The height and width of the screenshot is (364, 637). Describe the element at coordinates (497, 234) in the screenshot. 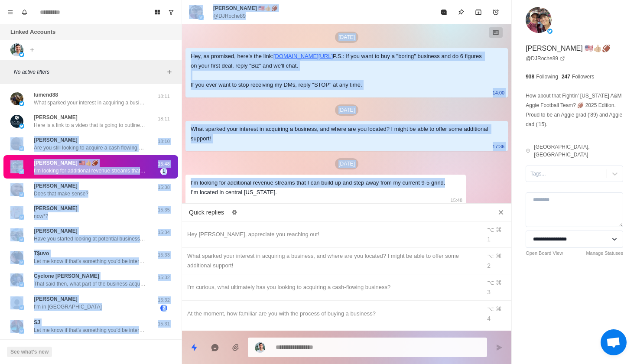

I see `div: ⌥ ⌘ 1` at that location.